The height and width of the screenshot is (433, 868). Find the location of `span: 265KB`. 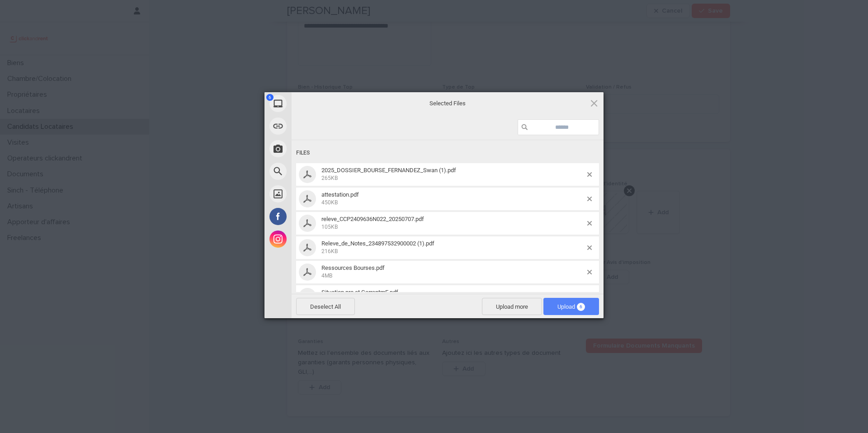

span: 265KB is located at coordinates (330, 178).